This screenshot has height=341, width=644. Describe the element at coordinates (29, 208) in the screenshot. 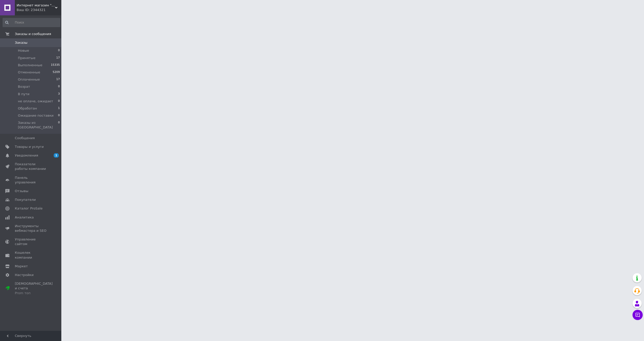

I see `span: Каталог ProSale` at that location.